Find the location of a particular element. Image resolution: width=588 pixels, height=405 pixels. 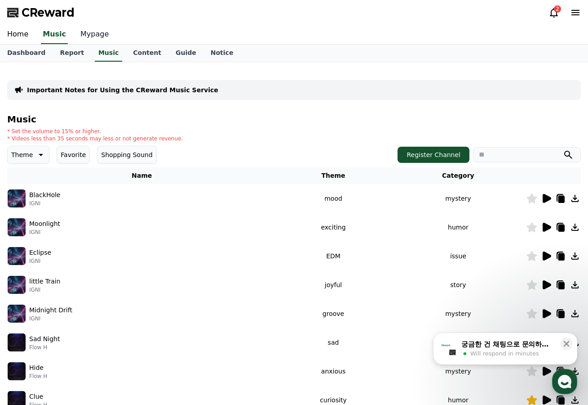

p: Clue is located at coordinates (36, 396).